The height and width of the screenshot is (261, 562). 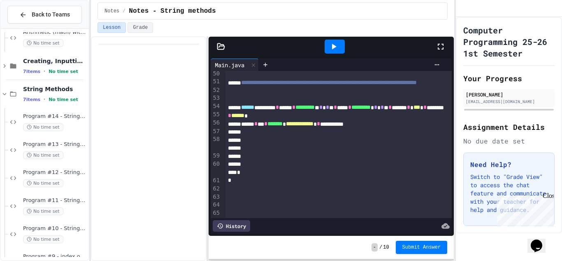 What do you see at coordinates (51, 14) in the screenshot?
I see `span: Back to Teams` at bounding box center [51, 14].